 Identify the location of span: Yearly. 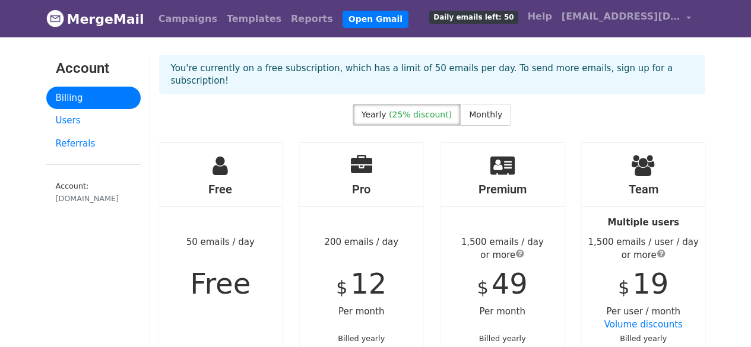
(374, 115).